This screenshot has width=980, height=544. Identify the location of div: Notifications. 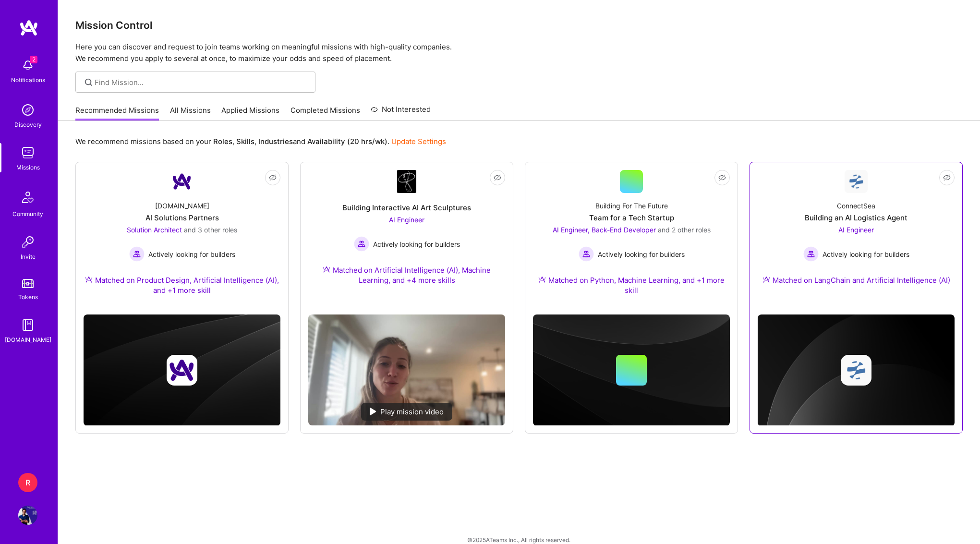
(28, 80).